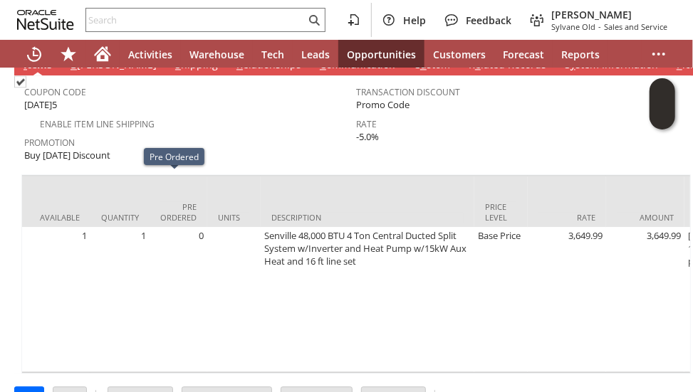  What do you see at coordinates (315, 54) in the screenshot?
I see `a: Leads` at bounding box center [315, 54].